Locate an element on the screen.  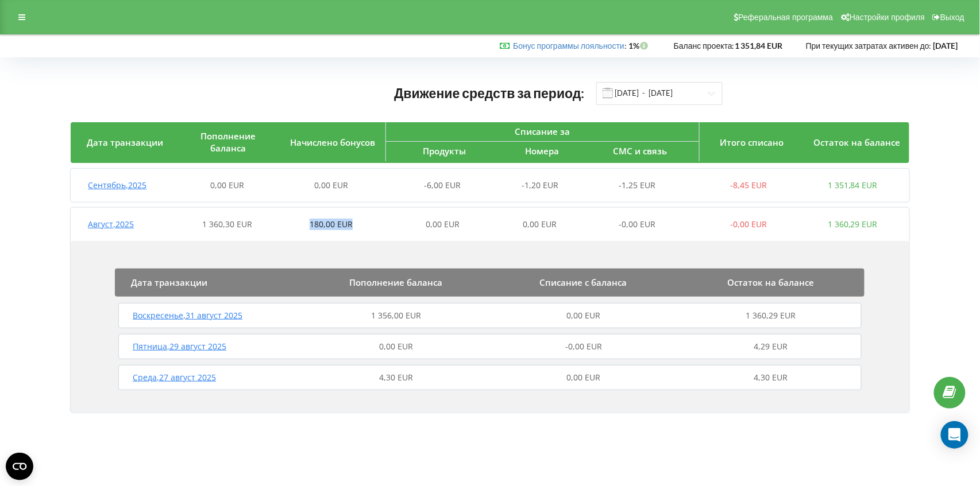
button: Open CMP widget is located at coordinates (20, 467).